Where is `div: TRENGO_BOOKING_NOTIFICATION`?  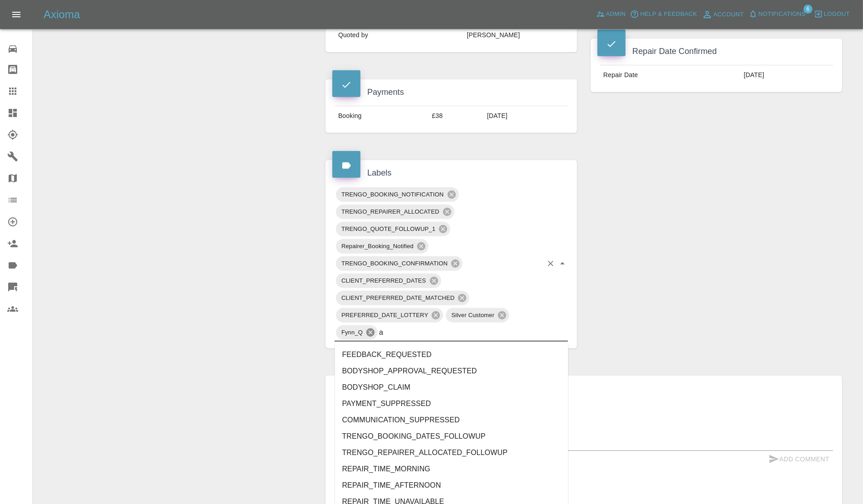
div: TRENGO_BOOKING_NOTIFICATION is located at coordinates (397, 195).